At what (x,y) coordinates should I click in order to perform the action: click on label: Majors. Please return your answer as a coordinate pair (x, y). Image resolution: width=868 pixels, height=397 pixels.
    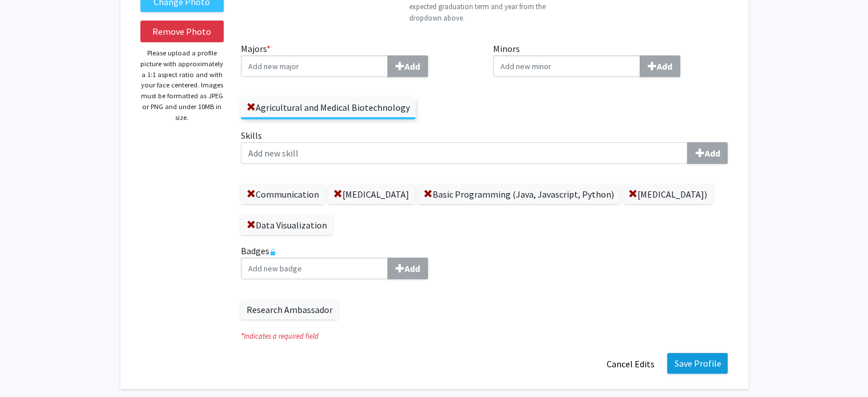
    Looking at the image, I should click on (358, 59).